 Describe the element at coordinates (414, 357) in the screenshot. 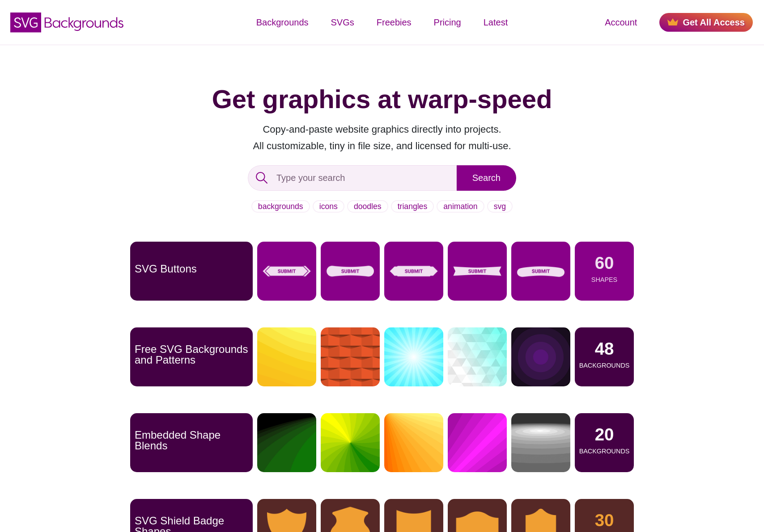

I see `img: Winter sky blue sunburst background vector` at that location.